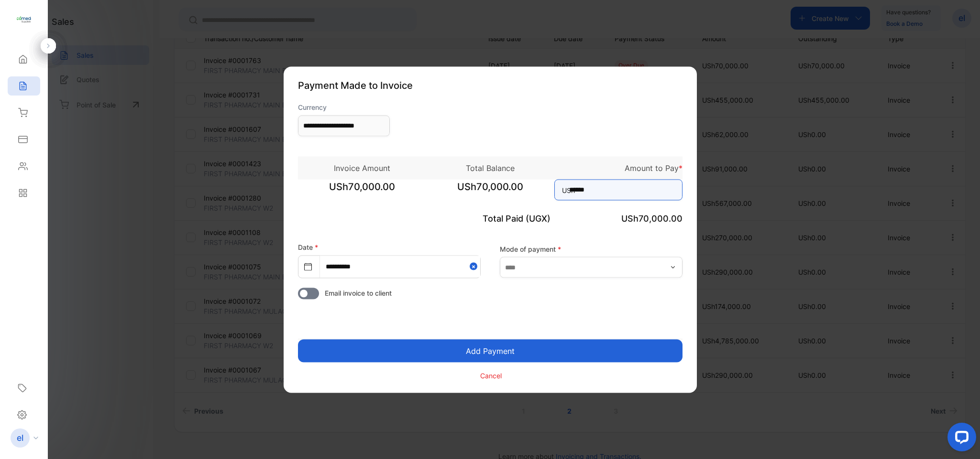 This screenshot has width=980, height=459. What do you see at coordinates (568, 190) in the screenshot?
I see `span: USh` at bounding box center [568, 190].